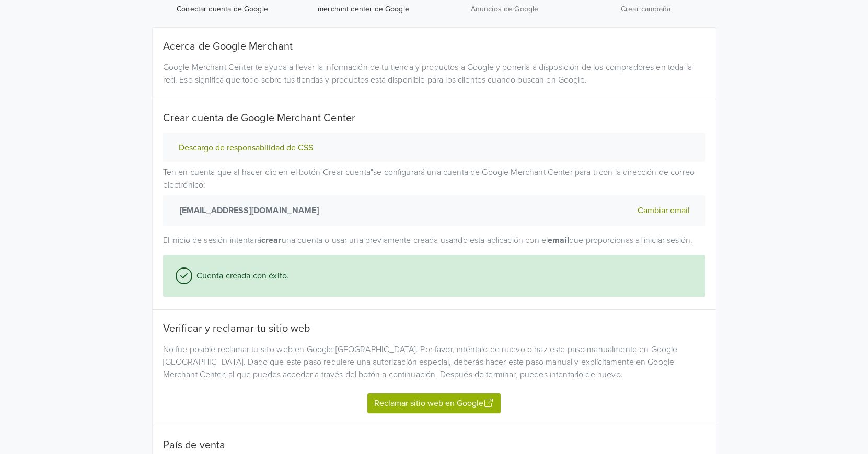 Image resolution: width=868 pixels, height=454 pixels. I want to click on span: Conectar cuenta de Google, so click(223, 9).